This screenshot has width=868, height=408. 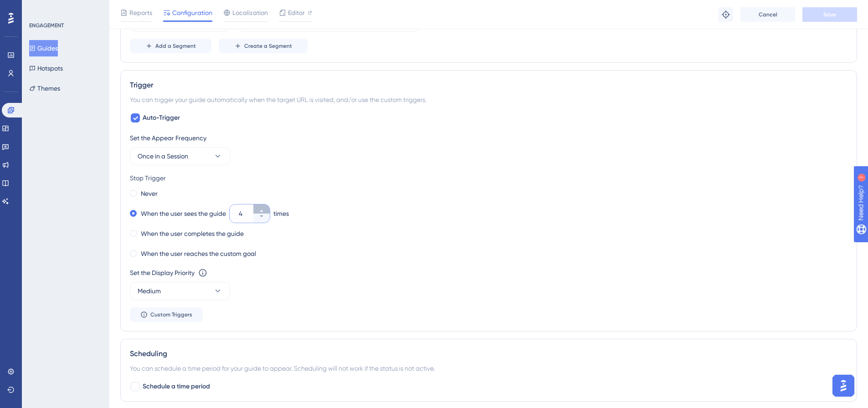 I want to click on div: 1, so click(x=65, y=9).